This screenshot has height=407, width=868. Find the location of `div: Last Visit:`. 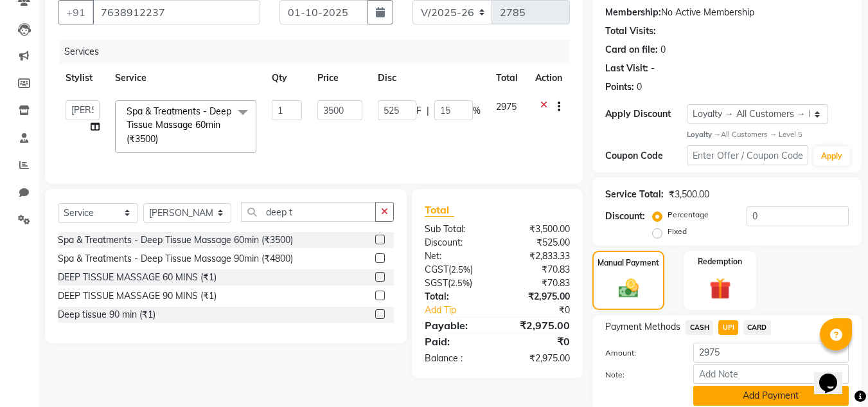

div: Last Visit: is located at coordinates (626, 68).